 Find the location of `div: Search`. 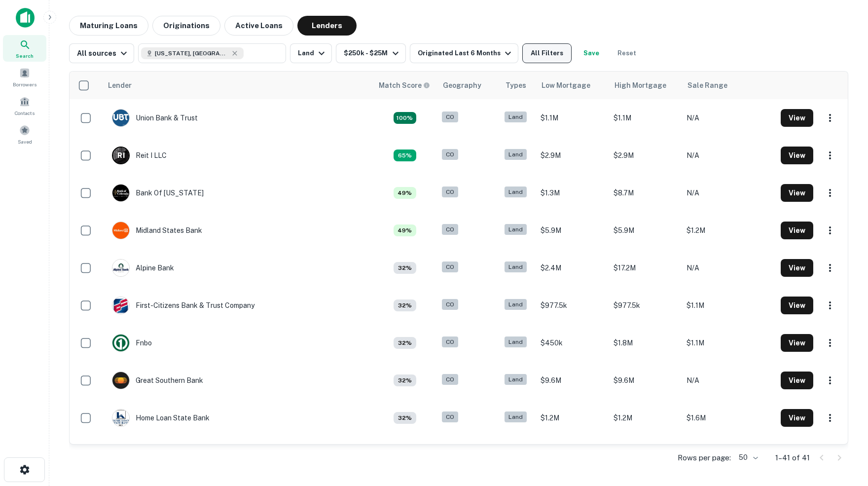

div: Search is located at coordinates (25, 48).